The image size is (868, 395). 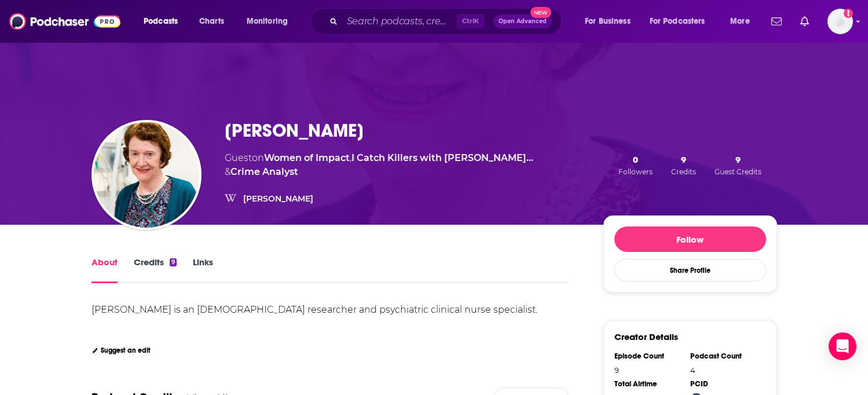 What do you see at coordinates (725, 356) in the screenshot?
I see `div: Podcast Count` at bounding box center [725, 356].